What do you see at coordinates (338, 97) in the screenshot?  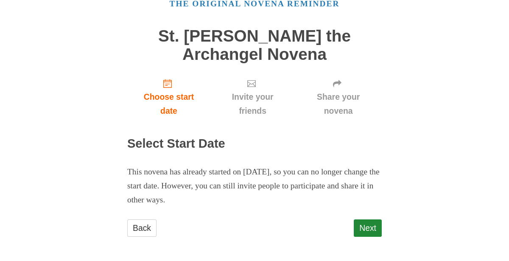 I see `a: Share your novena` at bounding box center [338, 97].